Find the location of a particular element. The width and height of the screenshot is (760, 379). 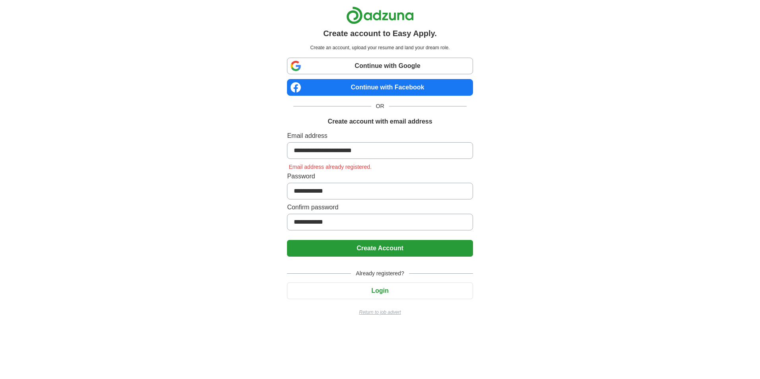

h1: Create account to Easy Apply. is located at coordinates (380, 33).